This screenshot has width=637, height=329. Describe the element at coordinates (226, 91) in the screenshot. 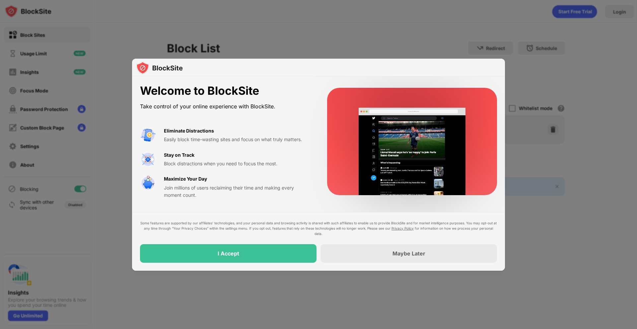

I see `div: Welcome to BlockSite` at that location.